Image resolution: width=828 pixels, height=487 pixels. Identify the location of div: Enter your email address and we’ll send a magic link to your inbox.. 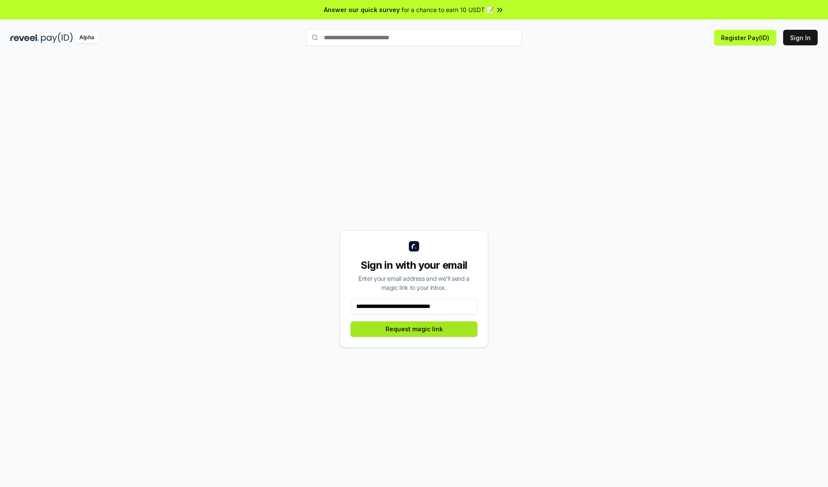
(414, 283).